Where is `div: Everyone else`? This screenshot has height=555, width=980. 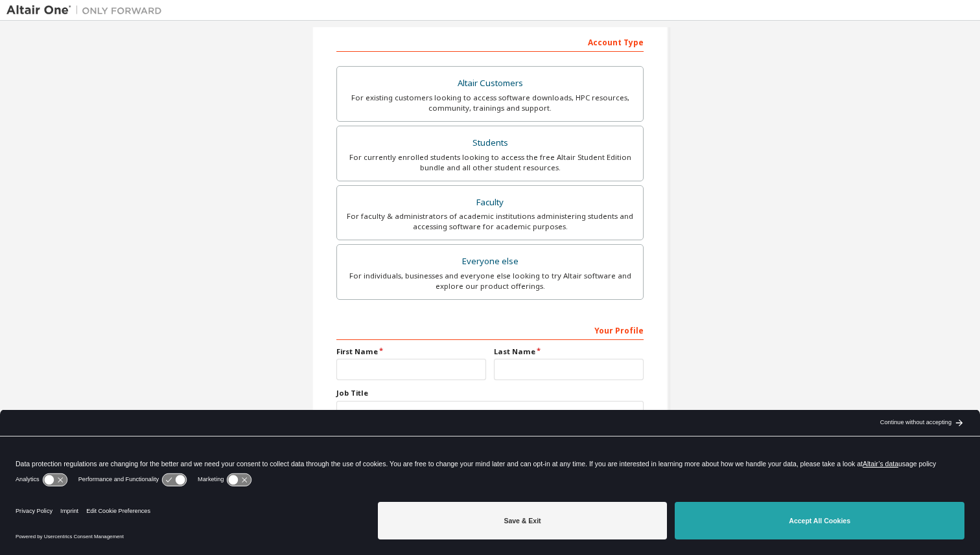 div: Everyone else is located at coordinates (490, 262).